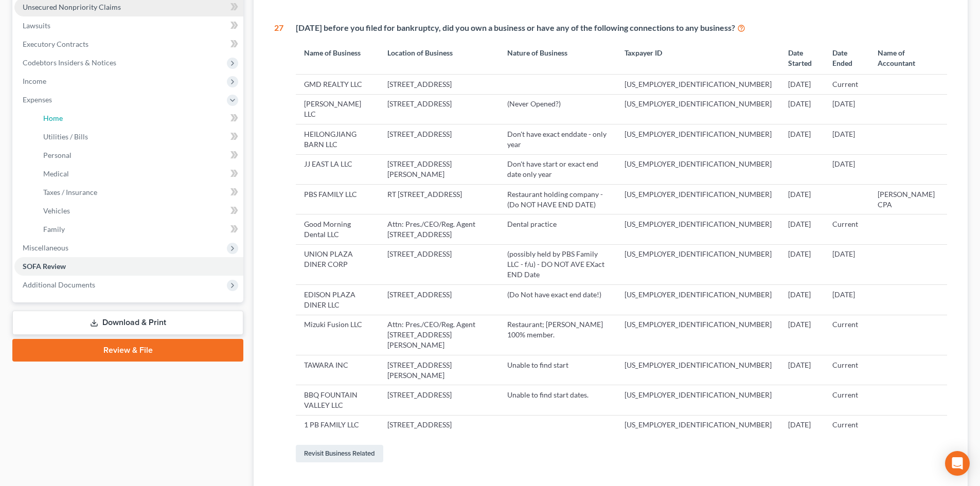 Image resolution: width=980 pixels, height=486 pixels. Describe the element at coordinates (65, 137) in the screenshot. I see `span: Utilities / Bills` at that location.